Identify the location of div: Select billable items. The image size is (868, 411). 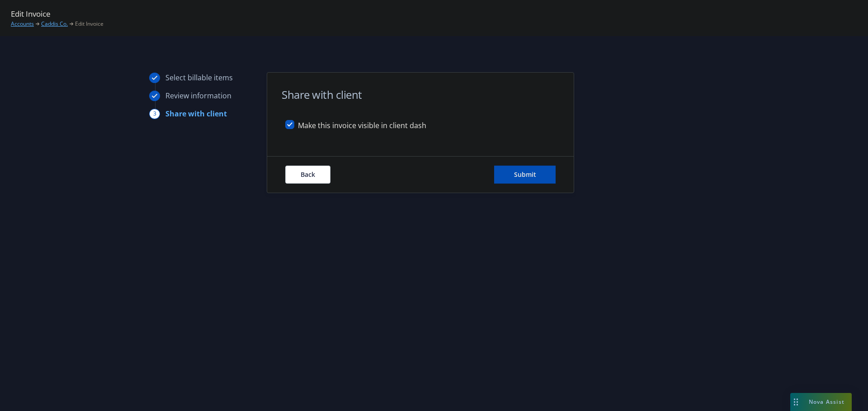
(199, 78).